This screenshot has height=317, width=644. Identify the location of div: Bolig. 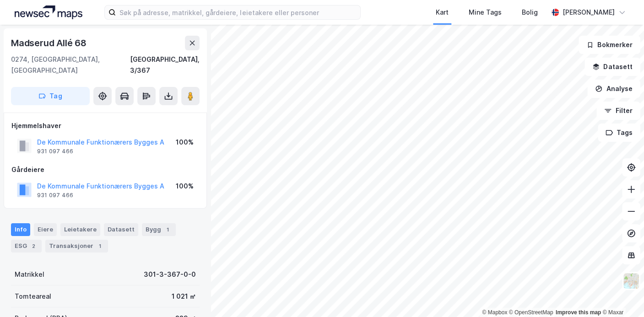
(529, 12).